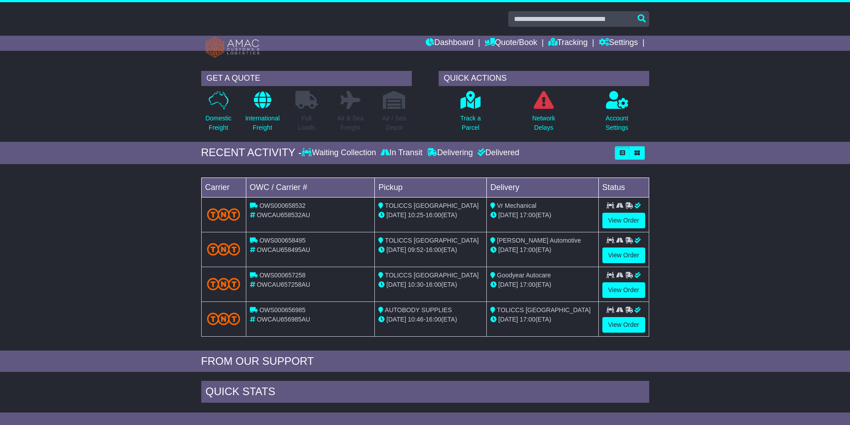 The image size is (850, 425). I want to click on span: AUTOBODY SUPPLIES, so click(418, 310).